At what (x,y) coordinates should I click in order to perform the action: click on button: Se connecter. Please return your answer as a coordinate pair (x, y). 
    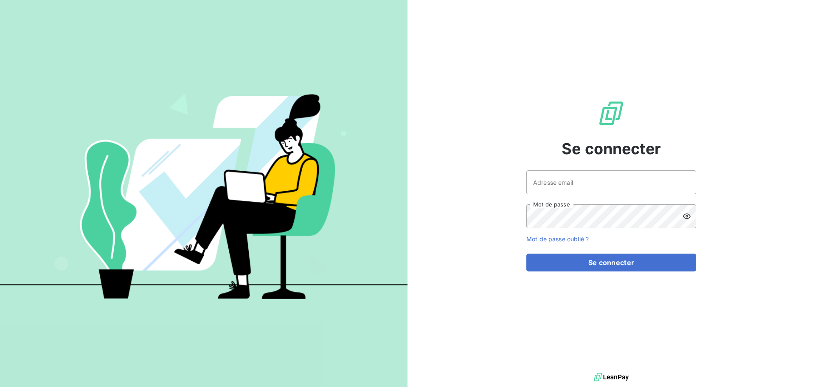
    Looking at the image, I should click on (611, 262).